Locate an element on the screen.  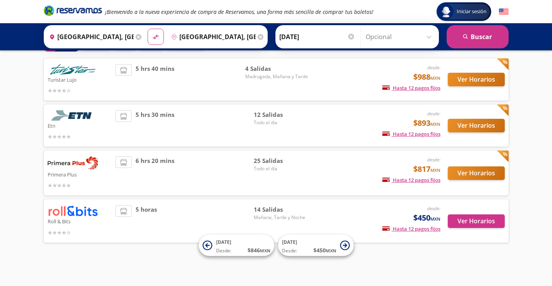
span: $893 is located at coordinates (427, 123).